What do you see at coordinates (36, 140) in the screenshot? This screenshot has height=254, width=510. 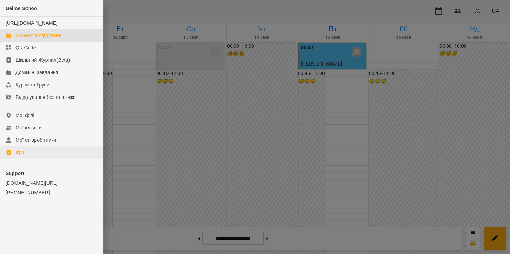 I see `div: Мої співробітники` at bounding box center [36, 140].